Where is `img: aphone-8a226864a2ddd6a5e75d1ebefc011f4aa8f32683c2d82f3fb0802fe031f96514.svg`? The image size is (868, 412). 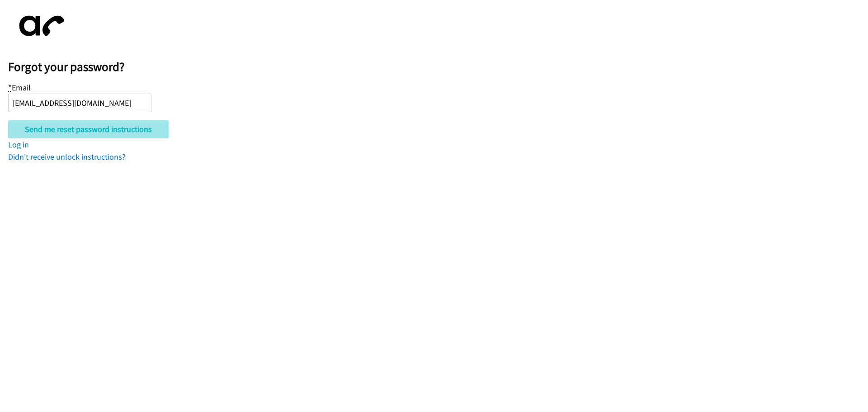 img: aphone-8a226864a2ddd6a5e75d1ebefc011f4aa8f32683c2d82f3fb0802fe031f96514.svg is located at coordinates (40, 25).